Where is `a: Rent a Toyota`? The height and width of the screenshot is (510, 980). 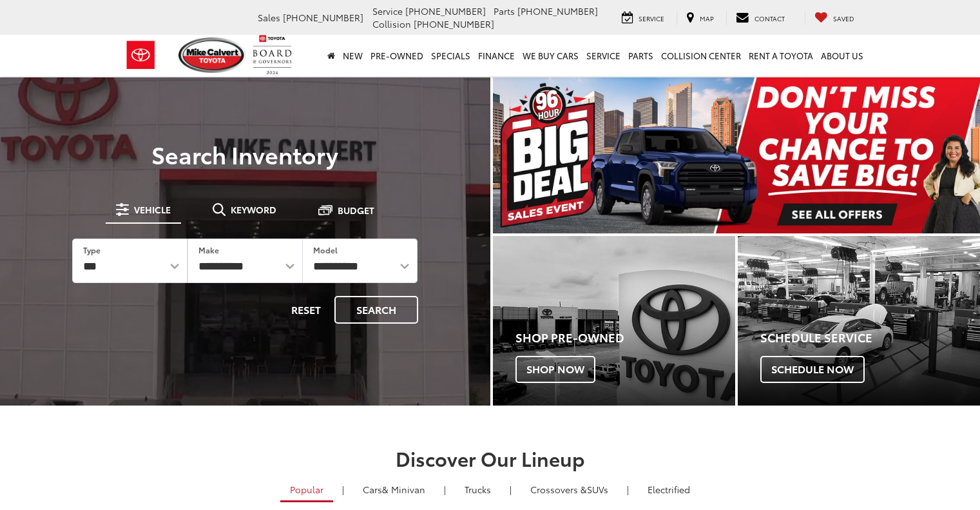 a: Rent a Toyota is located at coordinates (781, 55).